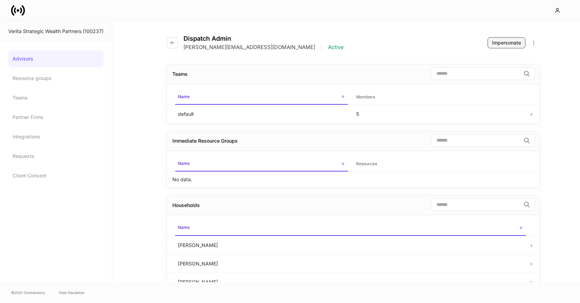 The height and width of the screenshot is (303, 580). Describe the element at coordinates (506, 43) in the screenshot. I see `div: Impersonate` at that location.